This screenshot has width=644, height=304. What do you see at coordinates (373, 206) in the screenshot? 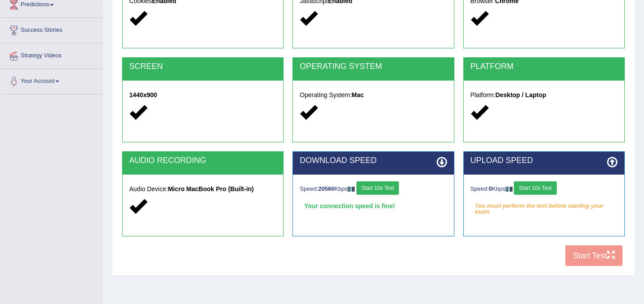
I see `div: Your connection speed is fine!` at bounding box center [373, 206].